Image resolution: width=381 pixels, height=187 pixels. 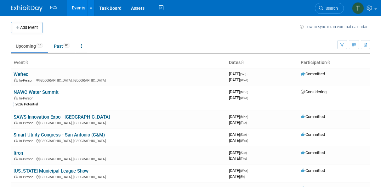 I want to click on span: (Sat), so click(x=243, y=74).